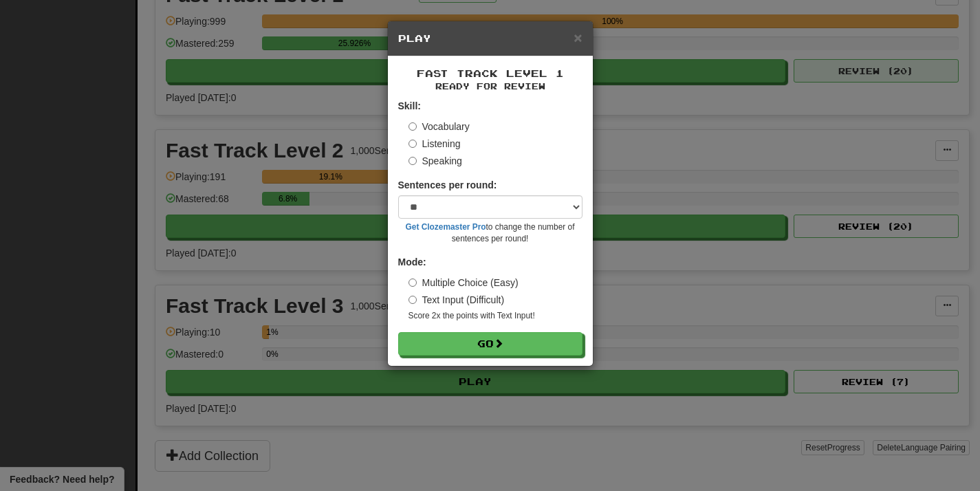 The image size is (980, 491). I want to click on button: Close, so click(578, 37).